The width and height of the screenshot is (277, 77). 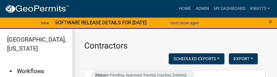 I want to click on a: Kwatts, so click(x=260, y=9).